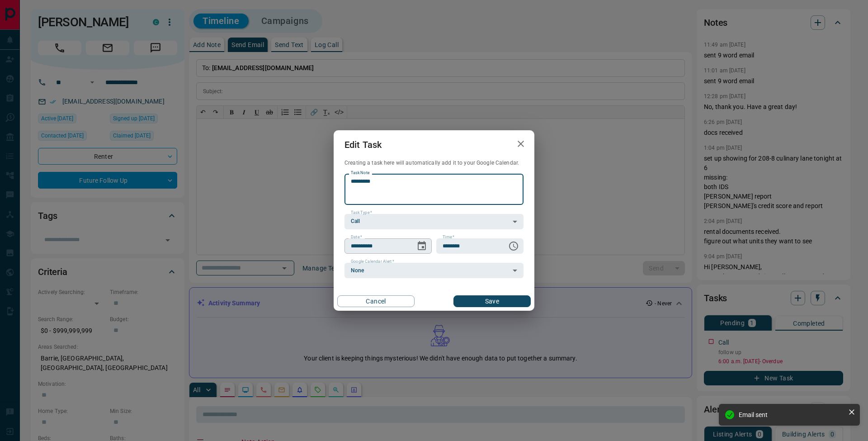 The image size is (868, 441). Describe the element at coordinates (448, 237) in the screenshot. I see `label: Time` at that location.